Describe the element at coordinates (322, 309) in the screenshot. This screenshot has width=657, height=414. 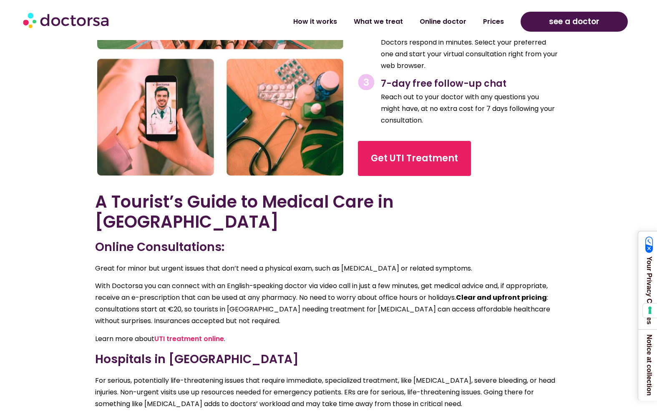
I see `span: o need to worry about office hours or holidays. : consultations start at €20, so tourists in [GEO...` at that location.